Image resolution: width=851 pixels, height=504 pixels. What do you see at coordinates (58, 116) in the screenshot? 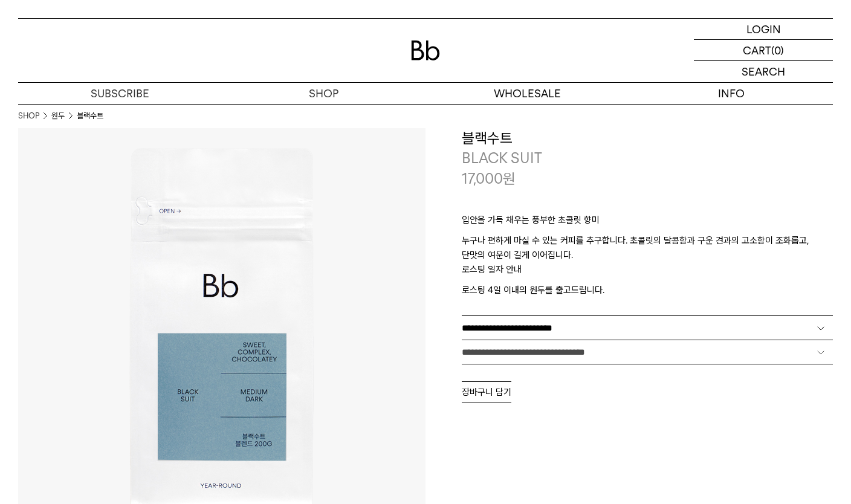
I see `a: 원두` at bounding box center [58, 116].